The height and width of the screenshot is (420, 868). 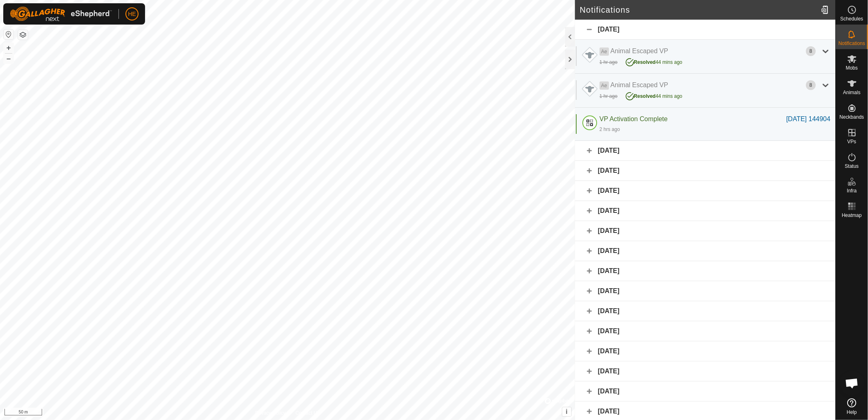 What do you see at coordinates (851, 44) in the screenshot?
I see `span: Notifications` at bounding box center [851, 44].